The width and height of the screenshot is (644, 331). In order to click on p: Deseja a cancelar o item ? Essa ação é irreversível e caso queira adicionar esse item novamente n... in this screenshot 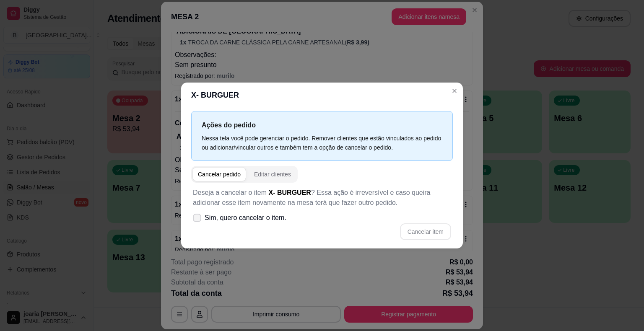, I will do `click(322, 198)`.